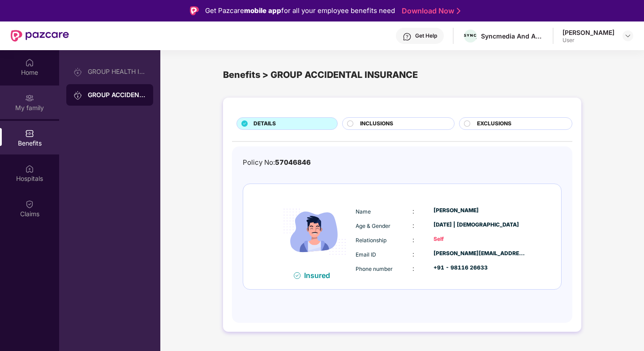 The height and width of the screenshot is (351, 644). What do you see at coordinates (371, 240) in the screenshot?
I see `span: Relationship` at bounding box center [371, 240].